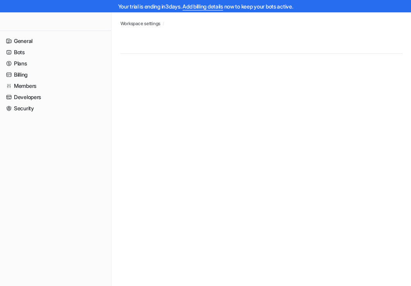 This screenshot has height=286, width=411. Describe the element at coordinates (141, 24) in the screenshot. I see `a: Workspace settings` at that location.